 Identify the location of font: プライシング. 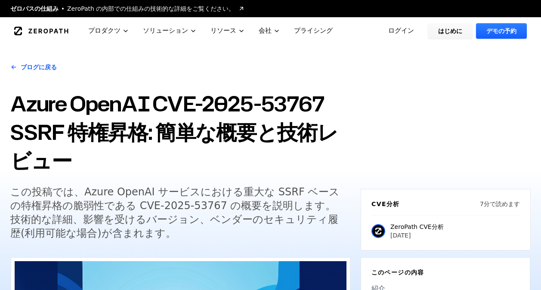
(313, 31).